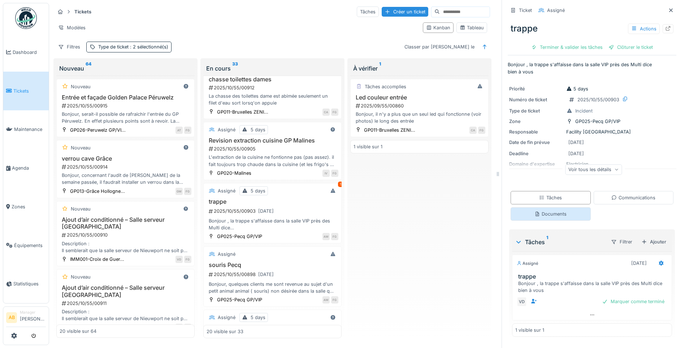 The image size is (685, 348). I want to click on div: En cours, so click(272, 68).